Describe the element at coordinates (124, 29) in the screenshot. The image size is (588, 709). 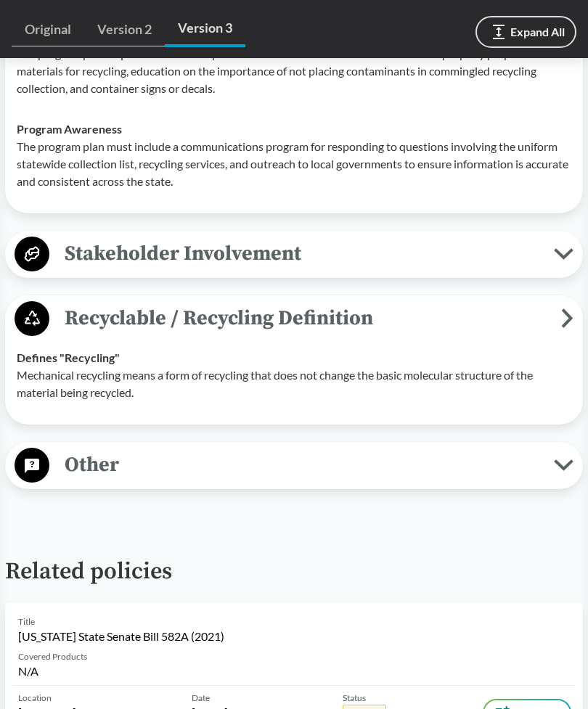
I see `a: Version 2` at that location.